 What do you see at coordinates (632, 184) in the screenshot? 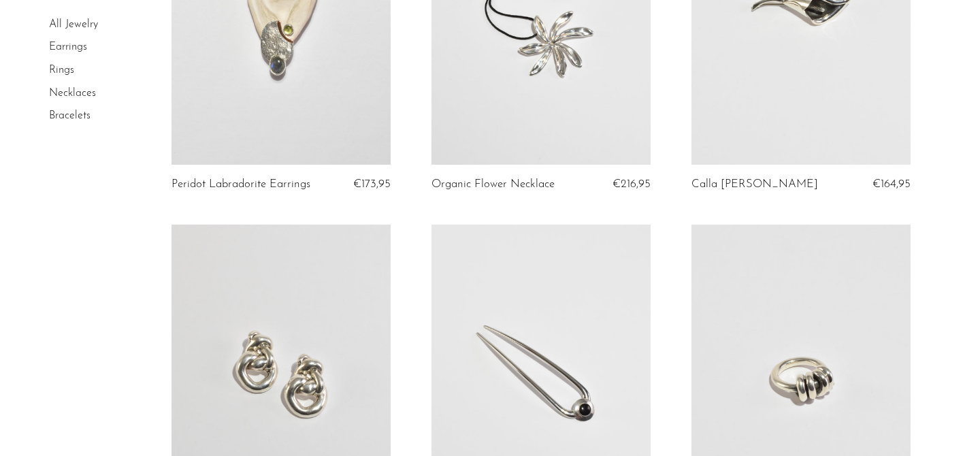
I see `span: €216,95` at bounding box center [632, 184].